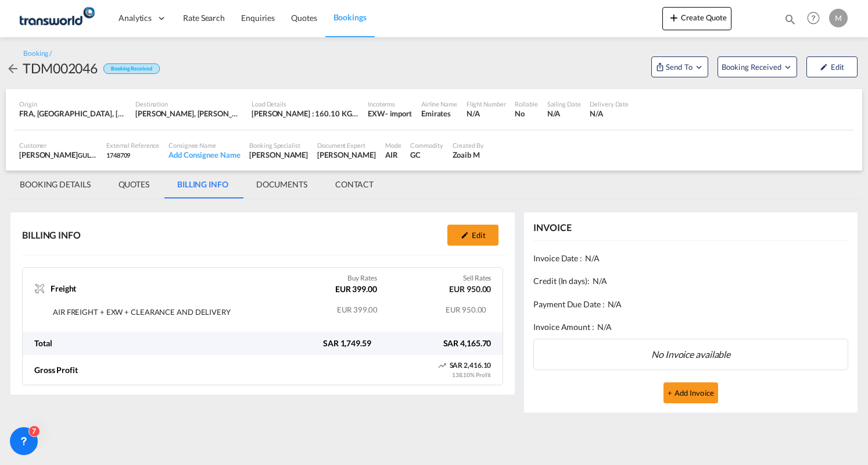 The width and height of the screenshot is (868, 465). I want to click on md-icon: icon-plus 400-fg, so click(675, 17).